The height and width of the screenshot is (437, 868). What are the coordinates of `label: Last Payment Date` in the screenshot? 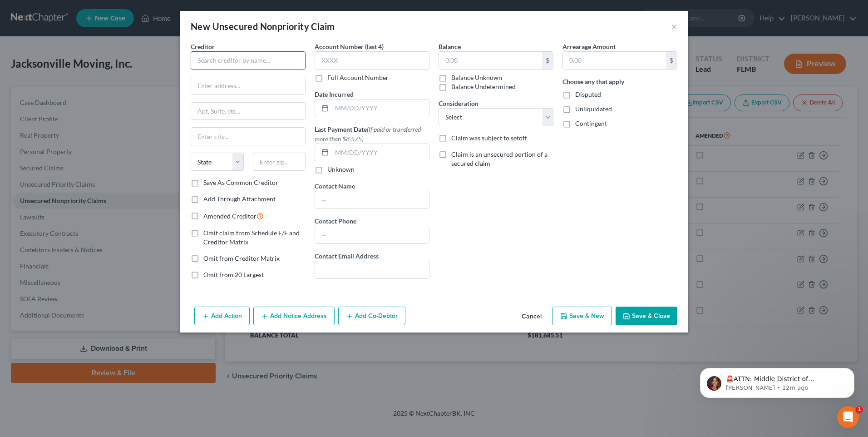 It's located at (372, 134).